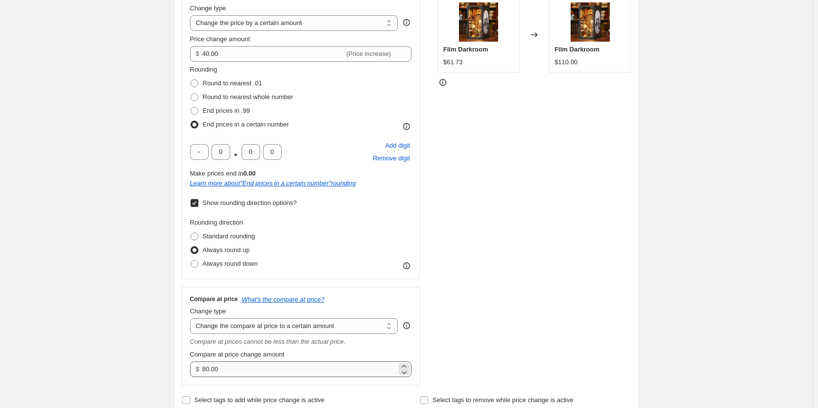 This screenshot has width=818, height=408. I want to click on i: Compare at prices cannot be less than the actual price., so click(268, 341).